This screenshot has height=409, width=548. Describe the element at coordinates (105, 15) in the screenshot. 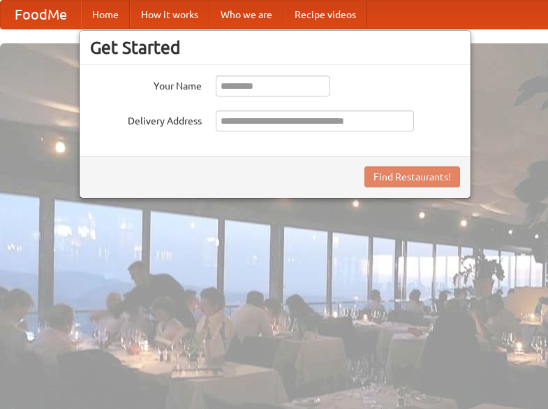

I see `a: Home` at that location.